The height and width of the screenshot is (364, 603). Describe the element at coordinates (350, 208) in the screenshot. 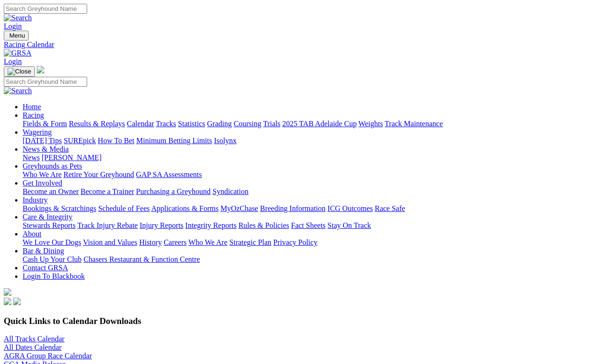

I see `a: ICG Outcomes` at that location.